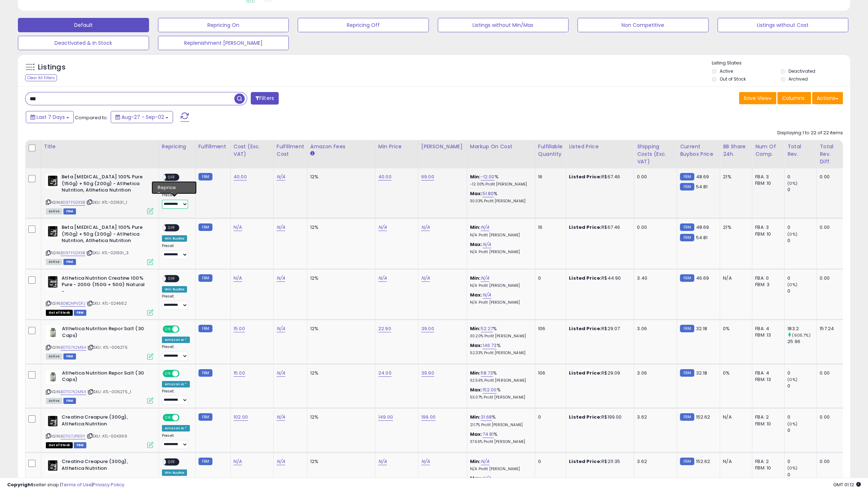 The image size is (868, 492). I want to click on a: 40.00, so click(240, 176).